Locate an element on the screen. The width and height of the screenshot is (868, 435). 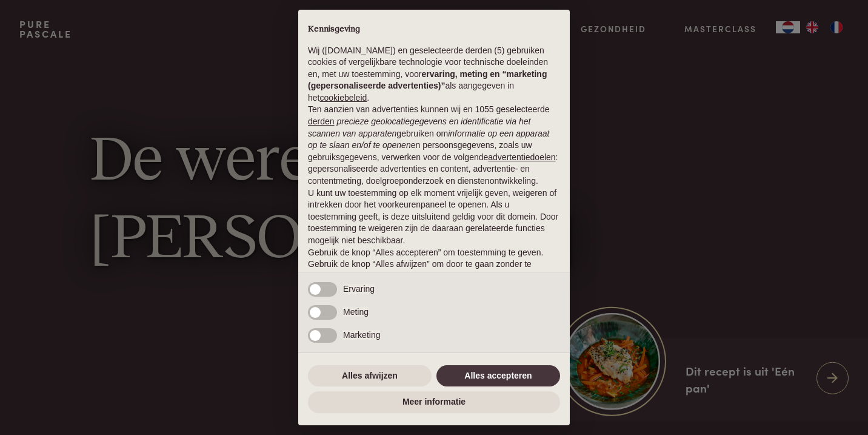
em: precieze geolocatiegegevens en identificatie via het scannen van apparaten is located at coordinates (418, 128).